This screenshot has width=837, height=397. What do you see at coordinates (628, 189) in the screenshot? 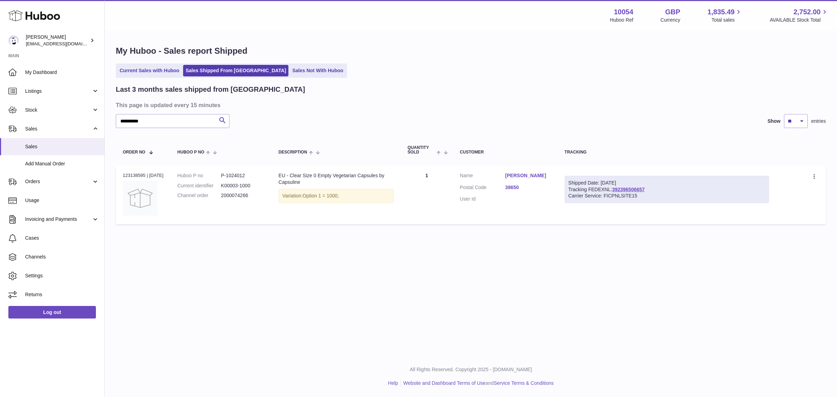
I see `a: 392396506657` at bounding box center [628, 189].